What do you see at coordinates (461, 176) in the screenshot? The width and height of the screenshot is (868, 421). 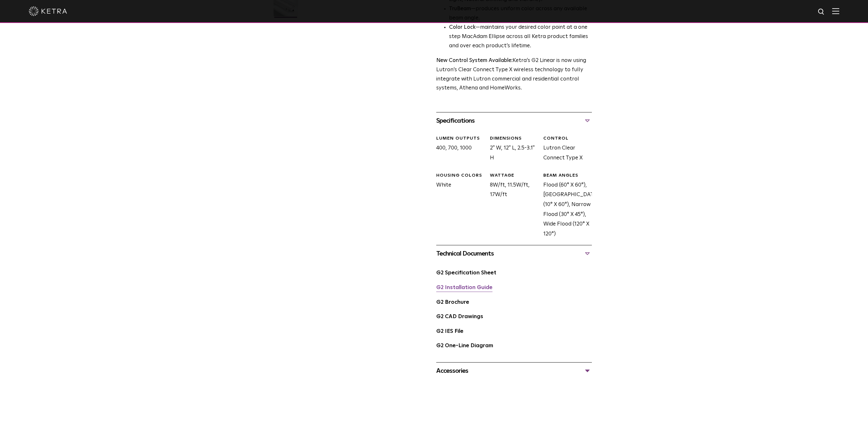 I see `div: HOUSING COLORS` at bounding box center [461, 176].